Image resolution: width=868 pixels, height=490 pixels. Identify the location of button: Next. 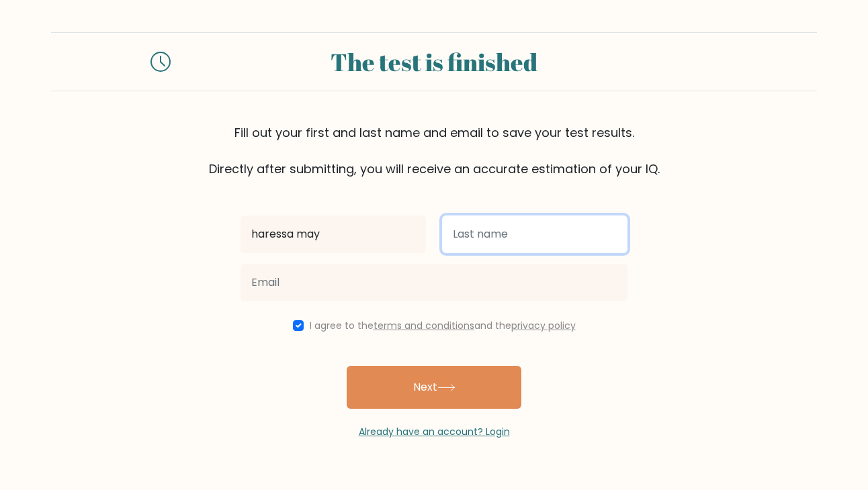
(434, 387).